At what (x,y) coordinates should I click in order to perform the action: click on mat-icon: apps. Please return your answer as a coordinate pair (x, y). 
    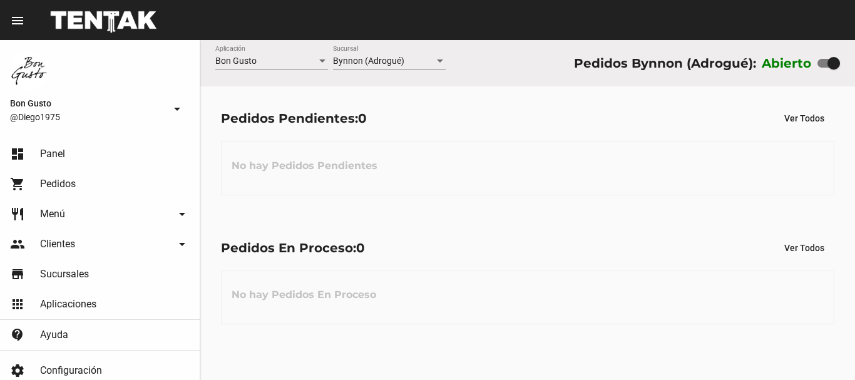
    Looking at the image, I should click on (18, 304).